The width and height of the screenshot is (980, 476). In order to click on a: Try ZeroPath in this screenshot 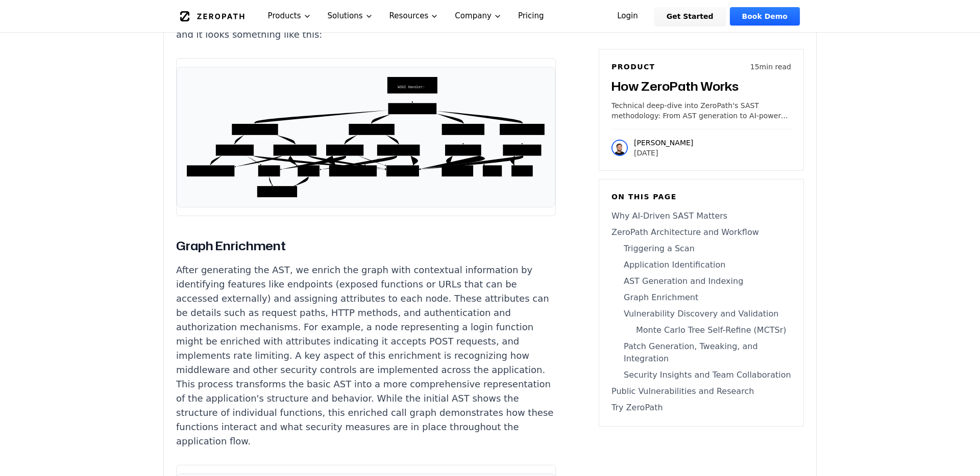, I will do `click(701, 408)`.